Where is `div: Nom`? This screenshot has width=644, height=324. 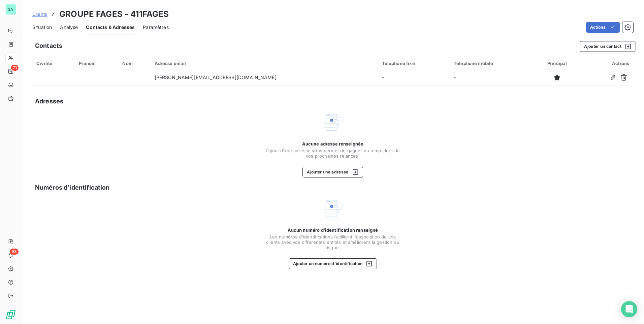 div: Nom is located at coordinates (134, 64).